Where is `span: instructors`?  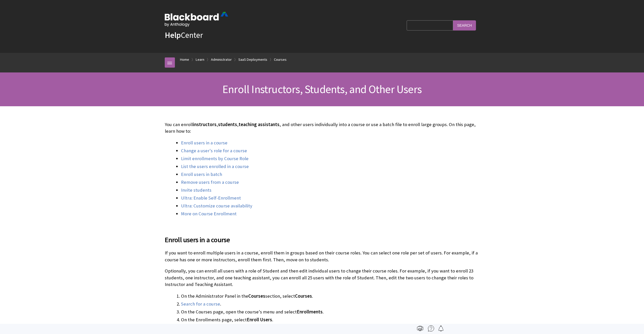
span: instructors is located at coordinates (205, 124).